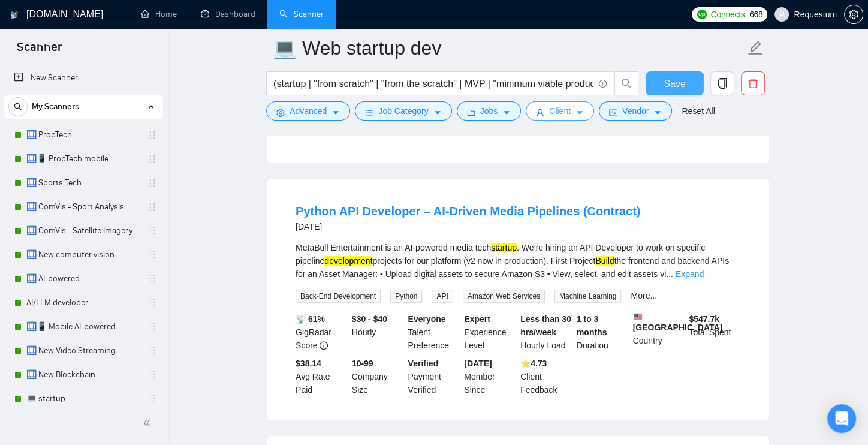 The image size is (868, 445). What do you see at coordinates (560, 111) in the screenshot?
I see `button: userClientcaret-down` at bounding box center [560, 111].